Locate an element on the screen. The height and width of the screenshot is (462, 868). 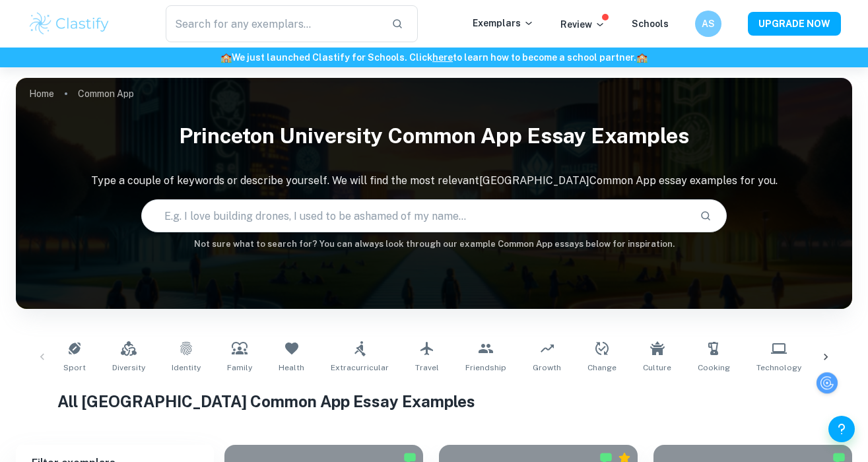
span: Culture is located at coordinates (656, 368).